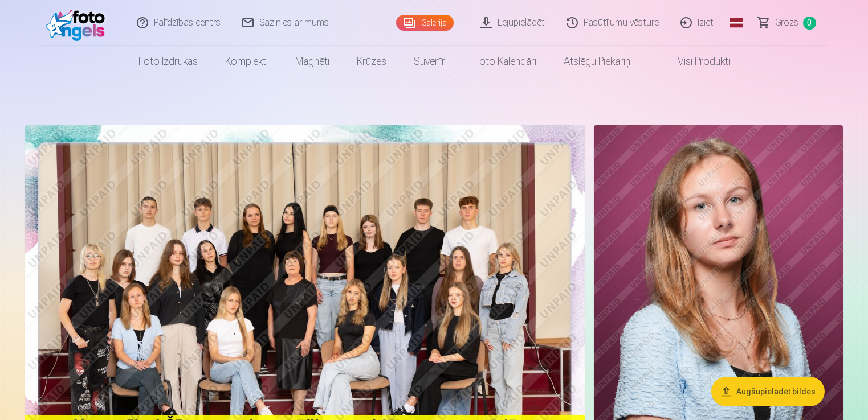 The height and width of the screenshot is (420, 868). I want to click on a: Foto kalendāri, so click(505, 62).